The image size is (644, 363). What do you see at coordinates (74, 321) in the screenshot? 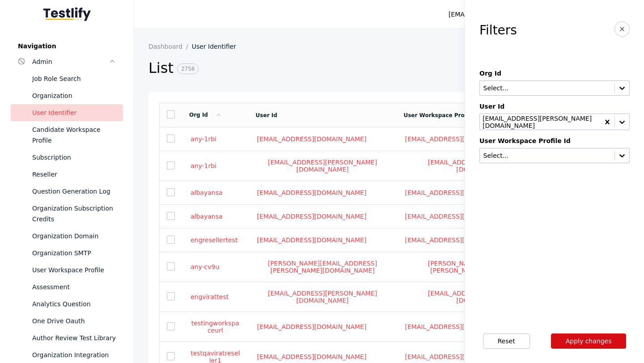
I see `div: One Drive Oauth` at bounding box center [74, 321].